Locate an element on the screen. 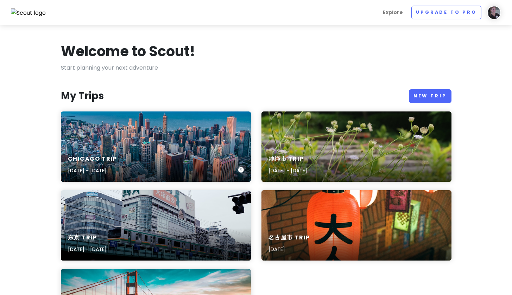  h6: 东京 Trip is located at coordinates (87, 238).